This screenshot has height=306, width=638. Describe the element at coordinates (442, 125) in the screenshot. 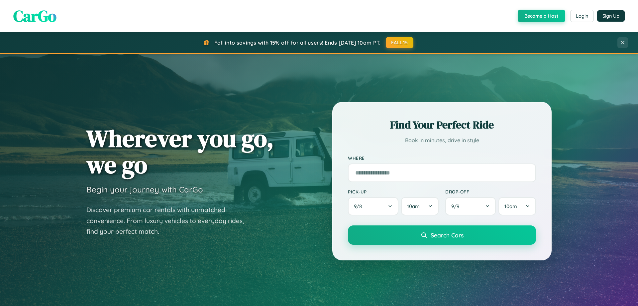

I see `h2: Find Your Perfect Ride` at that location.